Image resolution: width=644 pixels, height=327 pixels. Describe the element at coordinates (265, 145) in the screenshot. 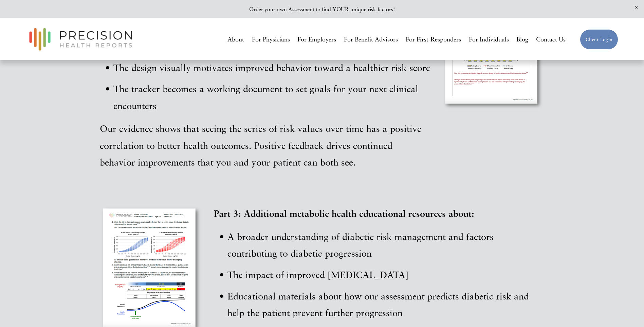

I see `p: Our evidence shows that seeing the series of risk values over time has a positive correlation to ...` at that location.